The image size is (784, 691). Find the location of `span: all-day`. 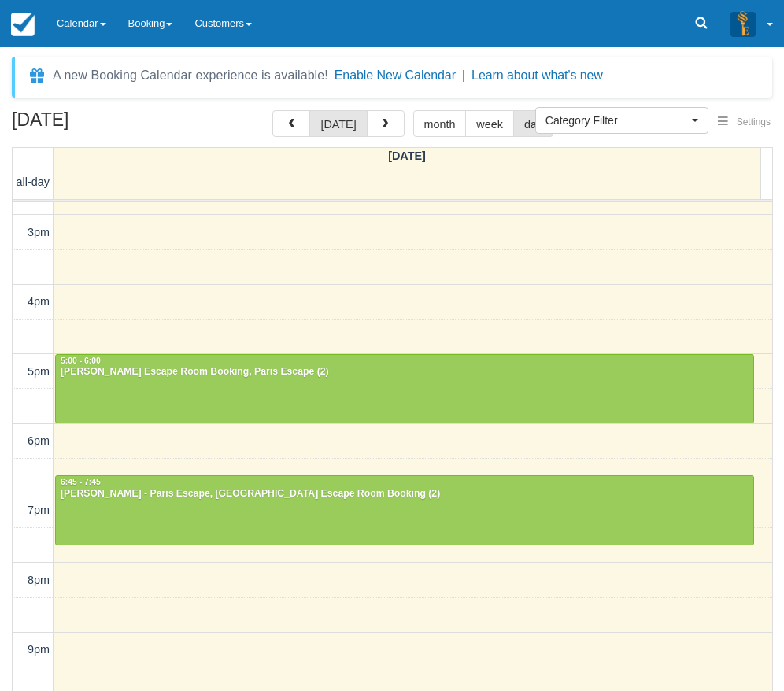

span: all-day is located at coordinates (33, 182).